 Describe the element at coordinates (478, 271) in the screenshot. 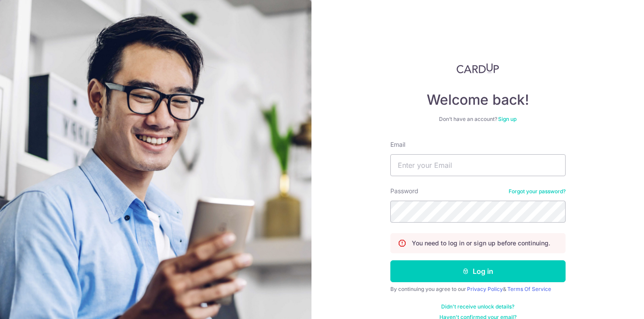

I see `button: Log in` at that location.